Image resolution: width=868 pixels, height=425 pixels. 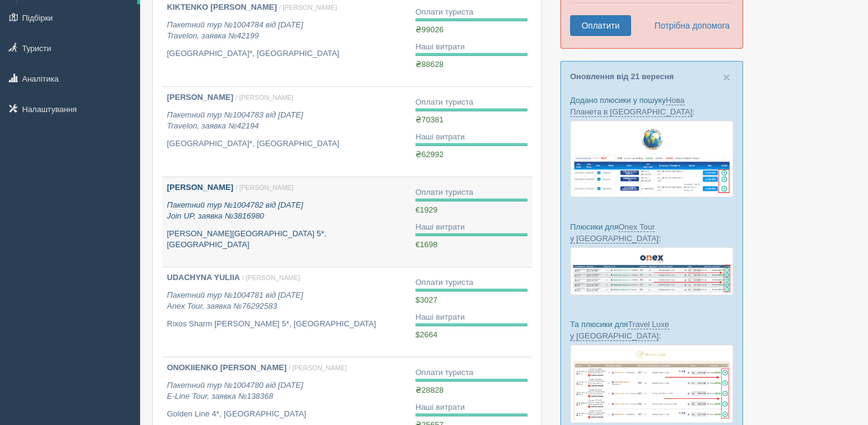 I want to click on span: $2664, so click(x=426, y=334).